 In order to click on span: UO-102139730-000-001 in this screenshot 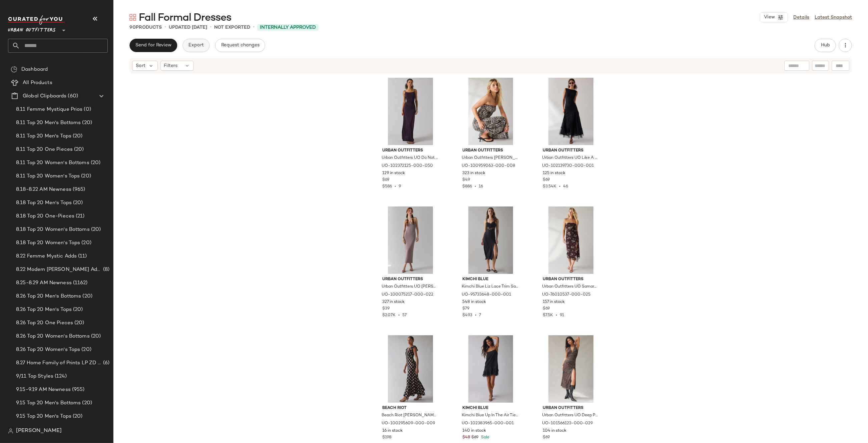, I will do `click(568, 167)`.